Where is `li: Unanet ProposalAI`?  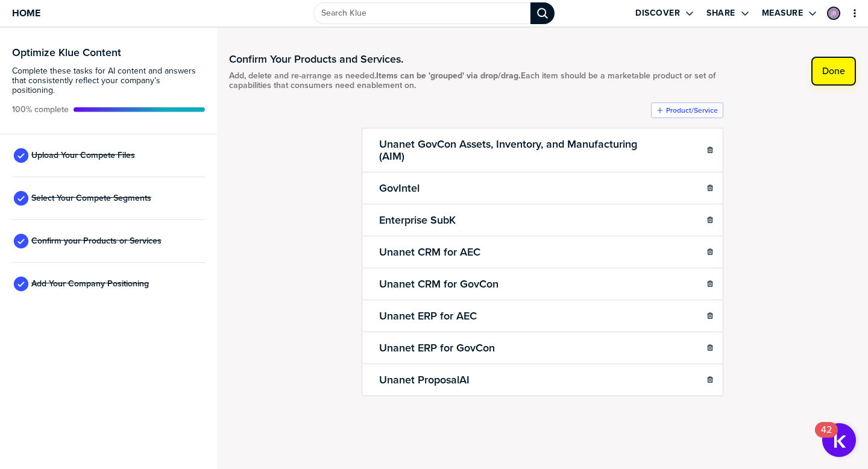 li: Unanet ProposalAI is located at coordinates (543, 380).